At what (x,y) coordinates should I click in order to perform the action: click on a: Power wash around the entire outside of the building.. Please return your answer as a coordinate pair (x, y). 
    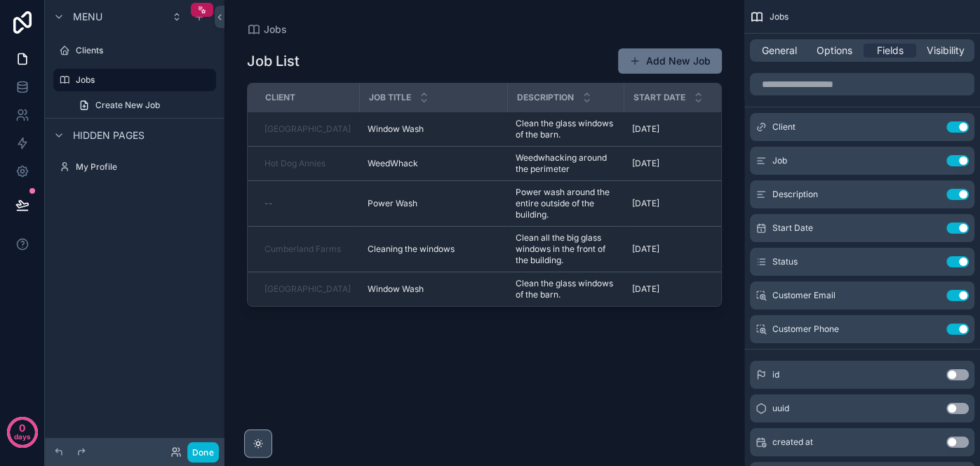
    Looking at the image, I should click on (565, 204).